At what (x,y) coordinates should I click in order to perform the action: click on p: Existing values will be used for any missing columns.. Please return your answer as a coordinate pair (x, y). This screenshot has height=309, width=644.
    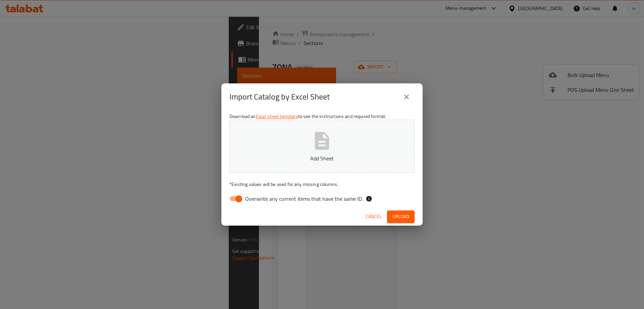
    Looking at the image, I should click on (322, 184).